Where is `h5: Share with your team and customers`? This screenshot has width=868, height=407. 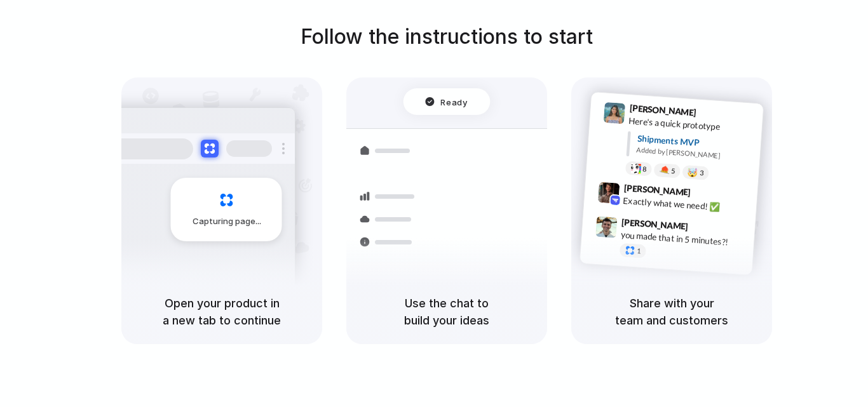 h5: Share with your team and customers is located at coordinates (672, 312).